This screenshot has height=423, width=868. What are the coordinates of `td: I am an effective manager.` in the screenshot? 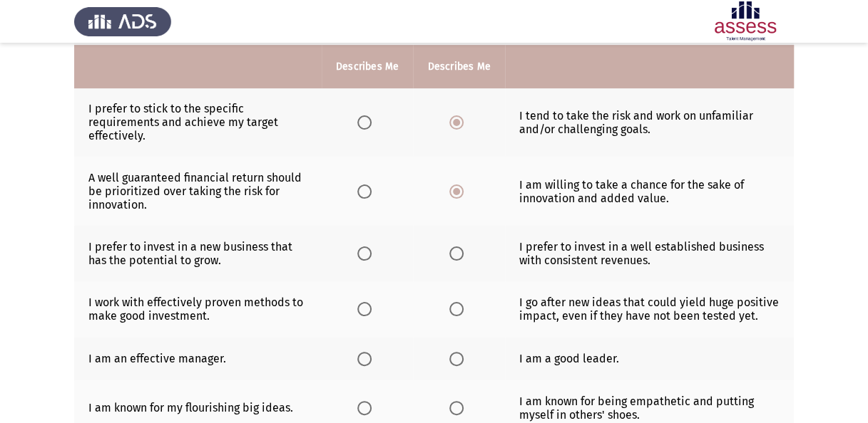 It's located at (198, 358).